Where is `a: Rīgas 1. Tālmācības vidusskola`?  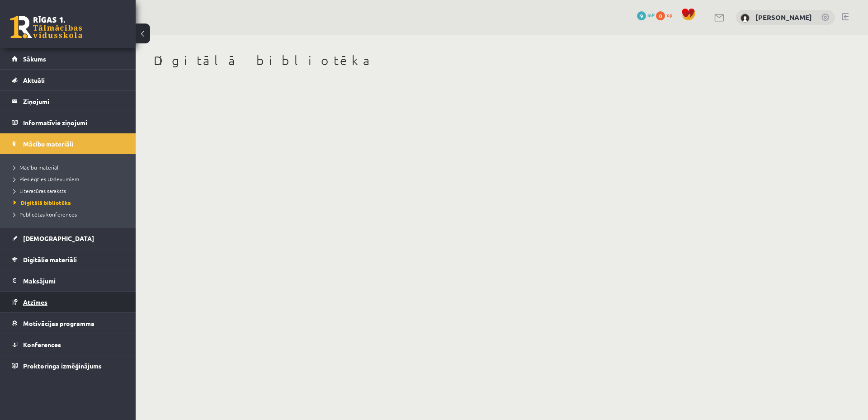
a: Rīgas 1. Tālmācības vidusskola is located at coordinates (46, 27).